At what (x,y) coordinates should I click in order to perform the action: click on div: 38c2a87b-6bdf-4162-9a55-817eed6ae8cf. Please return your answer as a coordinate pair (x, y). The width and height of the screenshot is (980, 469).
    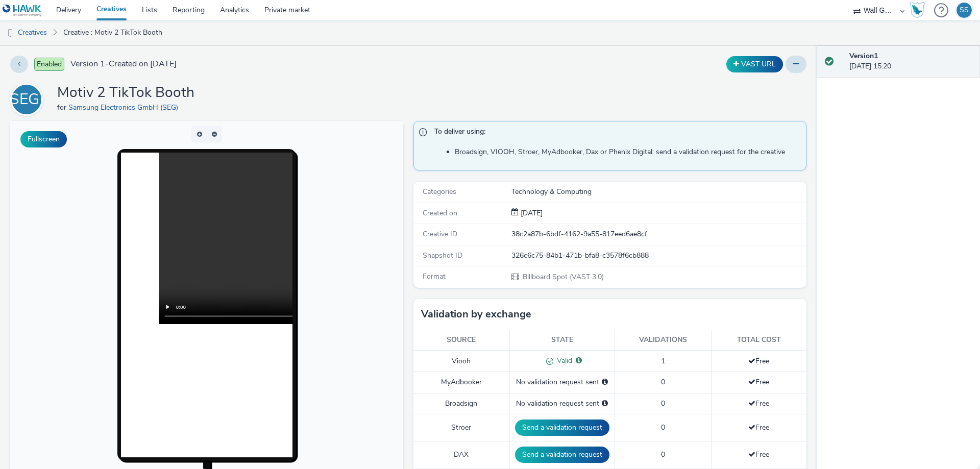
    Looking at the image, I should click on (659, 234).